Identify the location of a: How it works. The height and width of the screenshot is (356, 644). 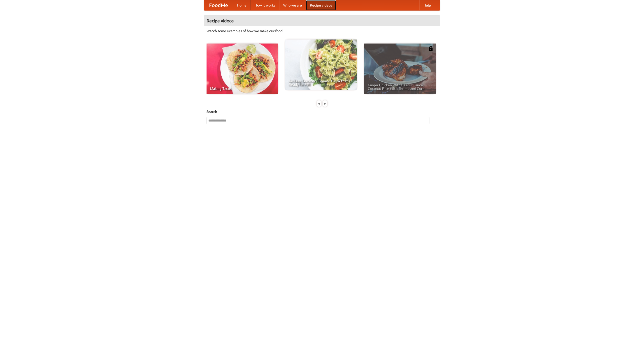
(265, 5).